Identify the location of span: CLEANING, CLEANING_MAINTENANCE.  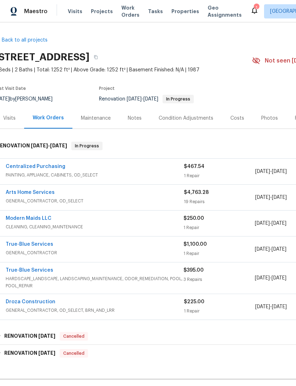
(94, 227).